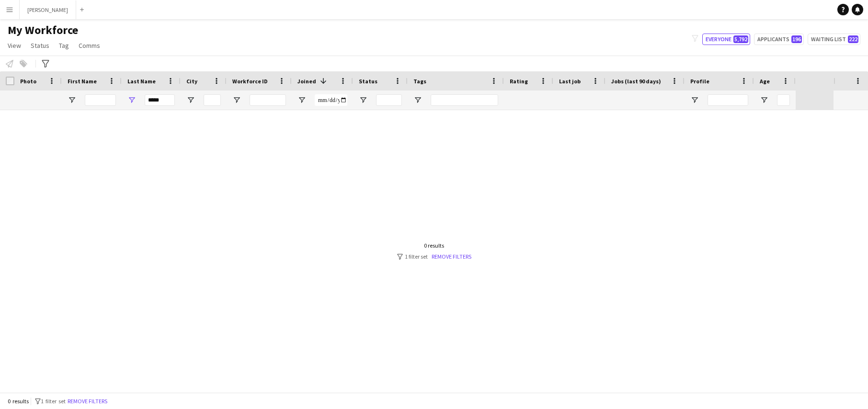 The height and width of the screenshot is (409, 868). What do you see at coordinates (64, 45) in the screenshot?
I see `a: Tag` at bounding box center [64, 45].